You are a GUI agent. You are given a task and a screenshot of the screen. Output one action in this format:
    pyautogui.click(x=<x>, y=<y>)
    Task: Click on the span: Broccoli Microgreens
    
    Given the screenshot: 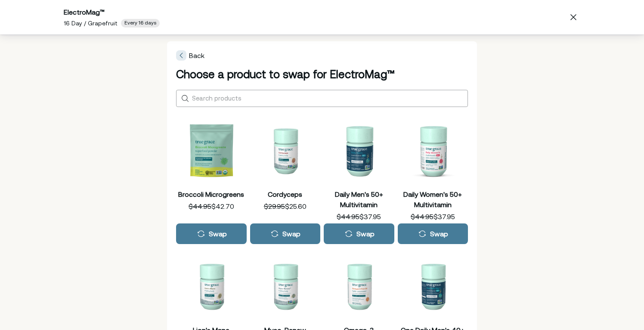 What is the action you would take?
    pyautogui.click(x=211, y=194)
    